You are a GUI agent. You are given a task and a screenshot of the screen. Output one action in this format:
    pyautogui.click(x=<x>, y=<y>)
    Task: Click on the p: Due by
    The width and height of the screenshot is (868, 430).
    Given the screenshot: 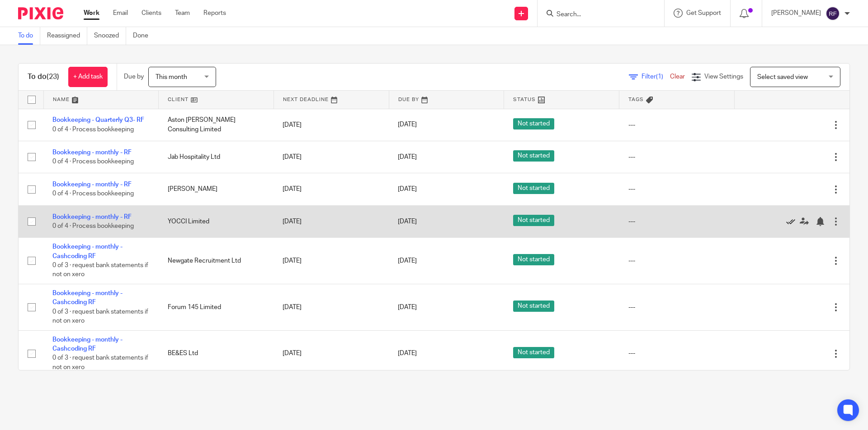 What is the action you would take?
    pyautogui.click(x=134, y=77)
    